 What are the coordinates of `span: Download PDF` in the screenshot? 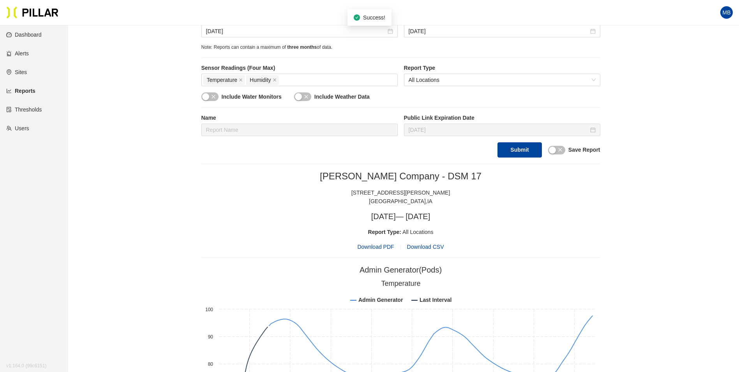 It's located at (375, 247).